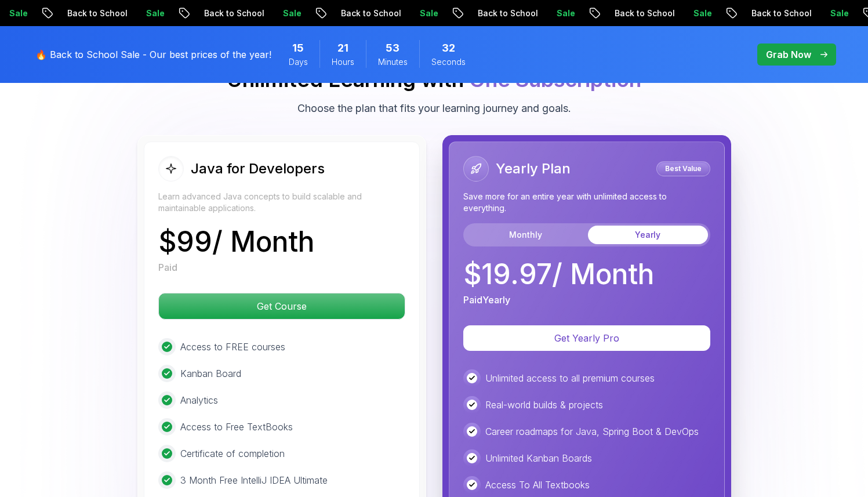  What do you see at coordinates (538, 485) in the screenshot?
I see `p: Access To All Textbooks` at bounding box center [538, 485].